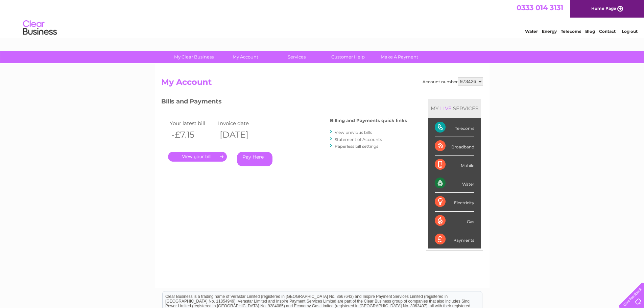 Image resolution: width=644 pixels, height=308 pixels. What do you see at coordinates (453, 82) in the screenshot?
I see `div: Account number` at bounding box center [453, 82].